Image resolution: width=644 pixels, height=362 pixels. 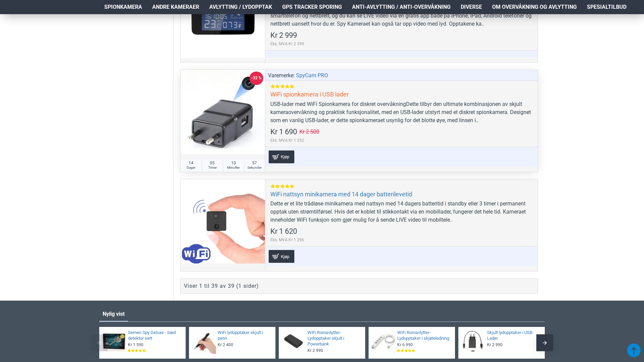 I want to click on span: GPS Tracker Sporing, so click(x=312, y=7).